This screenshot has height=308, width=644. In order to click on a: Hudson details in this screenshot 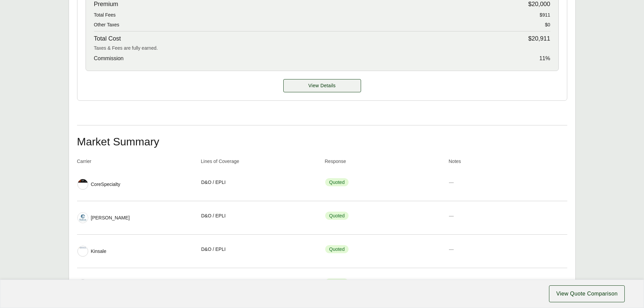, I will do `click(322, 85)`.